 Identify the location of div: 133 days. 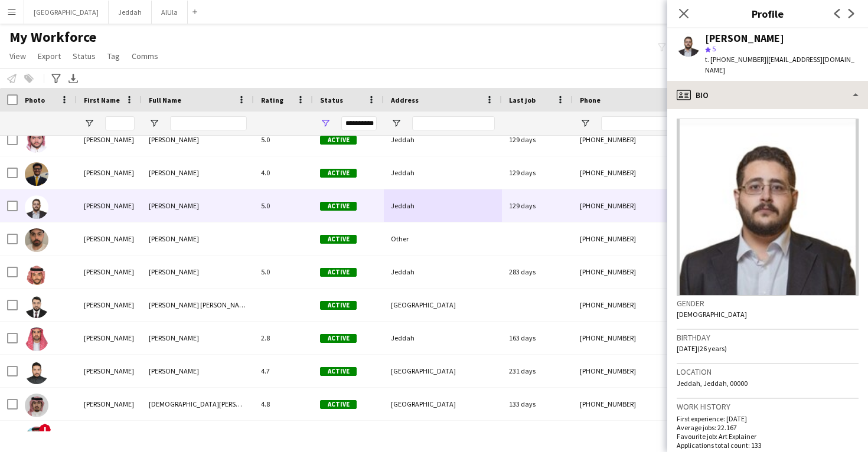
(538, 404).